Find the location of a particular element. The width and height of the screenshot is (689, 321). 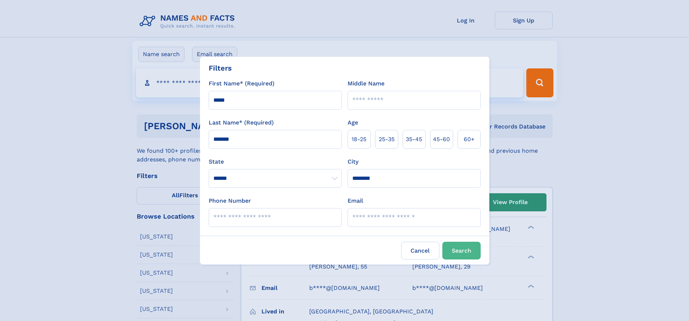

label: Email is located at coordinates (355, 201).